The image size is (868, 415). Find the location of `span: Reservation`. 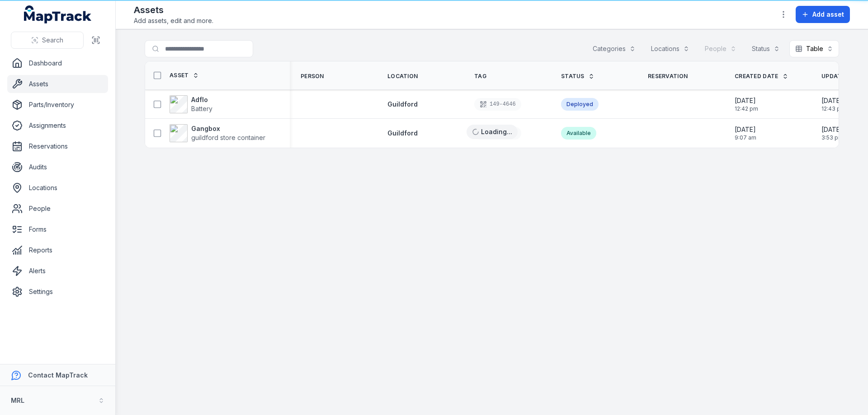

span: Reservation is located at coordinates (668, 76).